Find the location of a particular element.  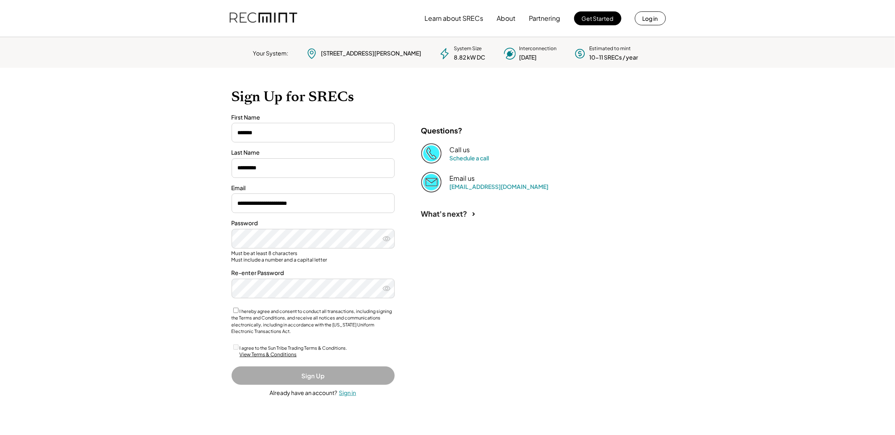

div: View Terms & Conditions is located at coordinates (268, 354).